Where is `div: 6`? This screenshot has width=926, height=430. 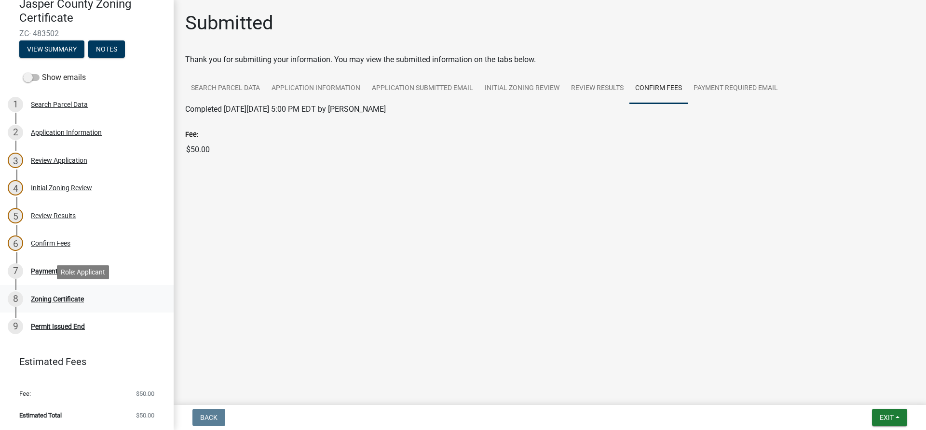
div: 6 is located at coordinates (15, 243).